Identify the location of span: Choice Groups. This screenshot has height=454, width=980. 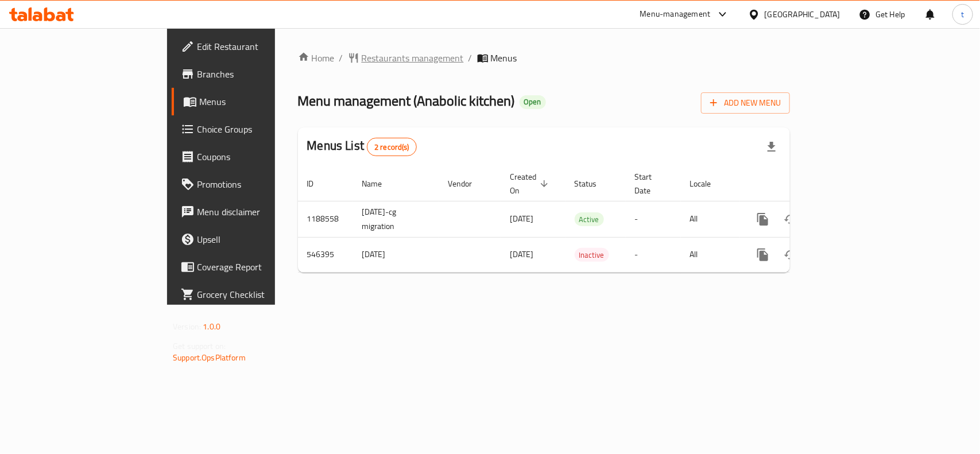
(259, 129).